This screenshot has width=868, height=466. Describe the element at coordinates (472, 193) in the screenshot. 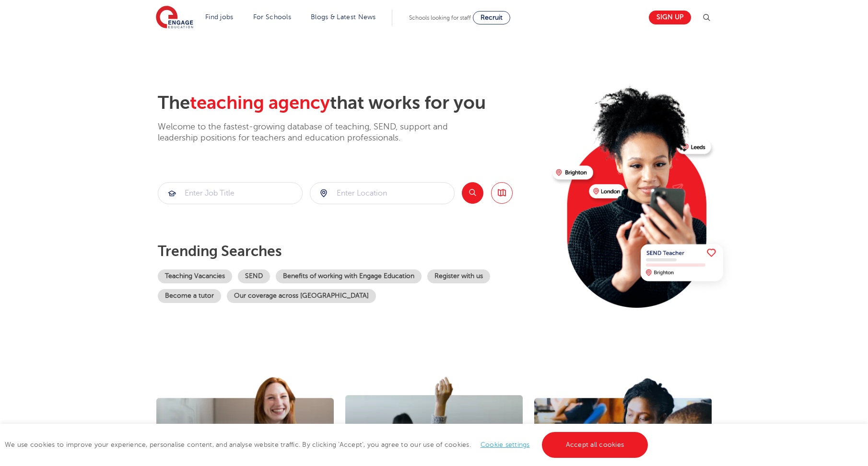

I see `button: Search` at that location.